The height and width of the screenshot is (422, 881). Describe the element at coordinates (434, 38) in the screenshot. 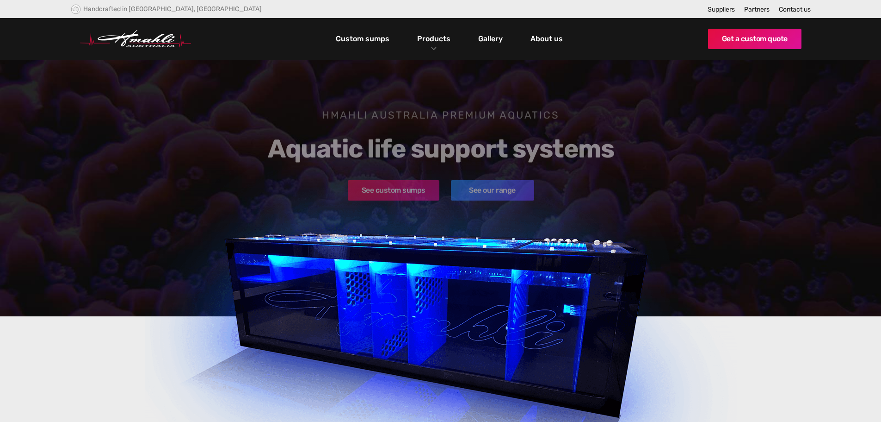

I see `a: Products` at that location.